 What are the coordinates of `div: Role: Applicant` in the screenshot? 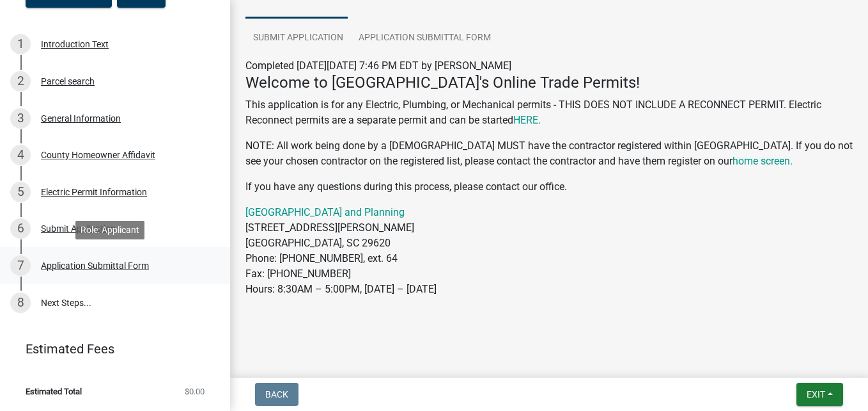 It's located at (110, 230).